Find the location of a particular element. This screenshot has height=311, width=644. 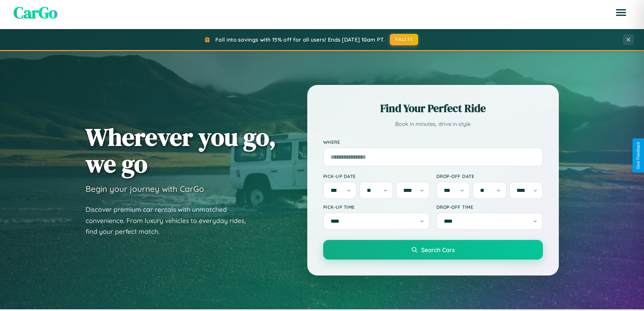

label: Drop-off Date is located at coordinates (489, 176).